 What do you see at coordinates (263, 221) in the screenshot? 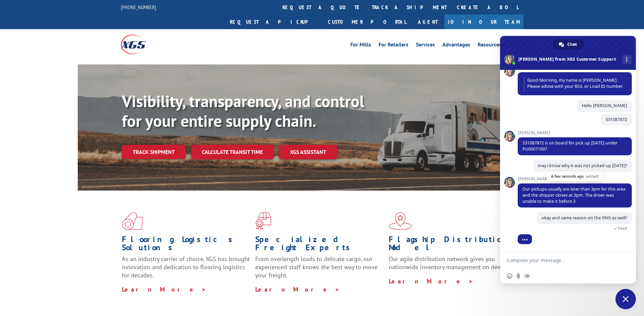
I see `img: xgs-icon-focused-on-flooring-red` at bounding box center [263, 221].